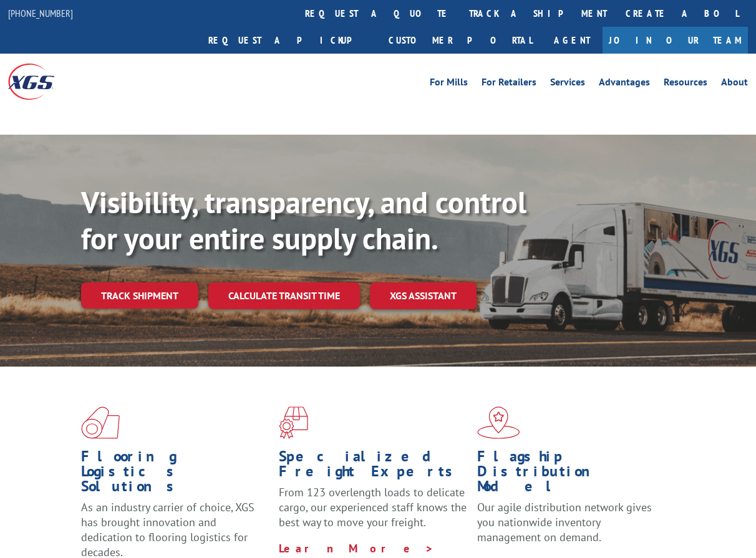  I want to click on b: Visibility, transparency, and control for your entire supply chain., so click(304, 220).